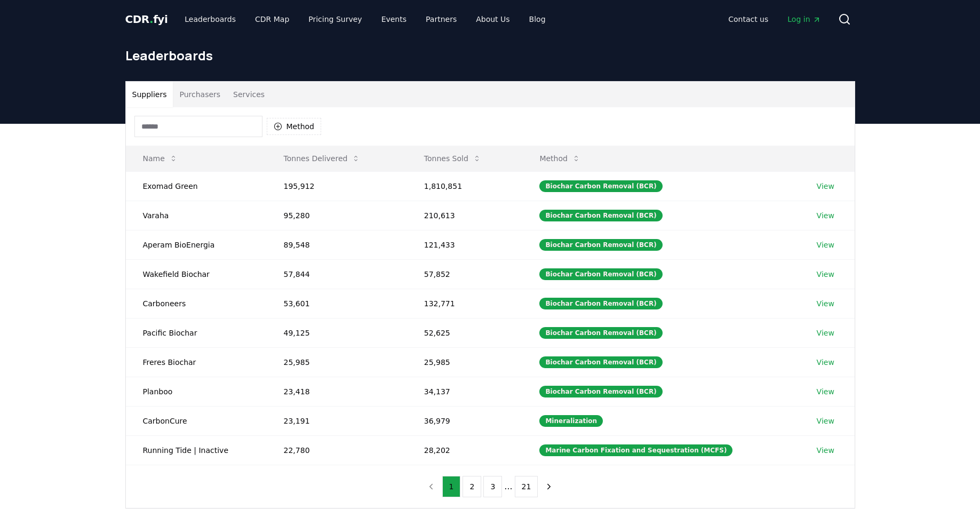  What do you see at coordinates (337, 391) in the screenshot?
I see `td: 23,418` at bounding box center [337, 391].